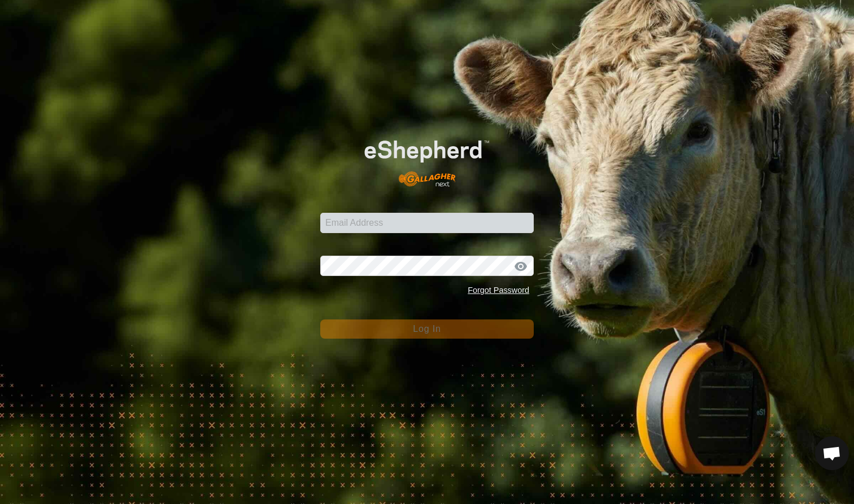  What do you see at coordinates (427, 158) in the screenshot?
I see `img: E-shepherd Logo` at bounding box center [427, 158].